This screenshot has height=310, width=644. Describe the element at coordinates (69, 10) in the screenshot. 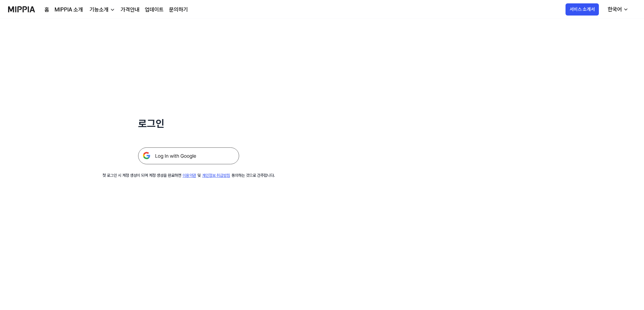

I see `a: MIPPIA 소개` at that location.